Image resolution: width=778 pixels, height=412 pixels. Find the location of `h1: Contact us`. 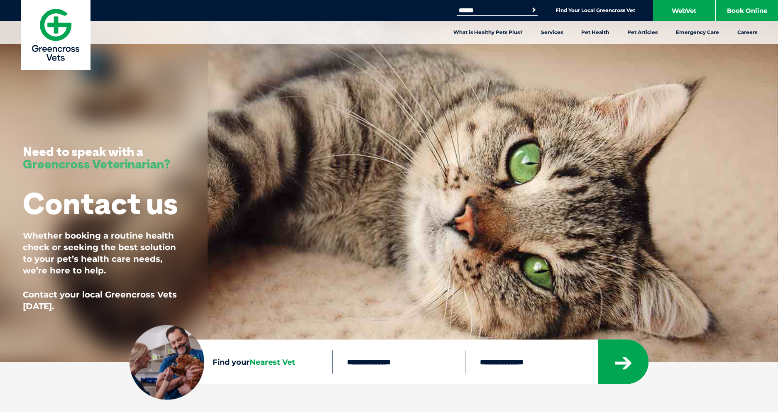

h1: Contact us is located at coordinates (100, 203).